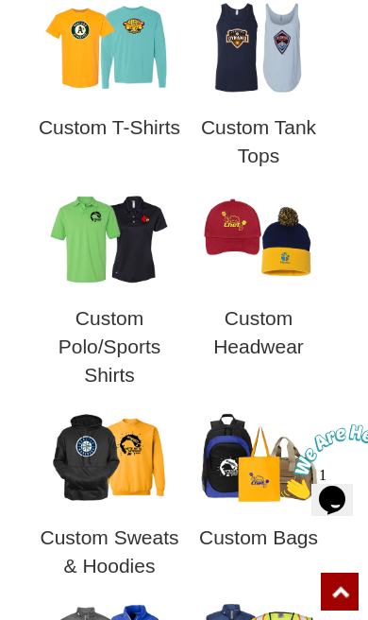 Image resolution: width=368 pixels, height=620 pixels. I want to click on a: Shop Custom Bags Custom Bags, so click(259, 480).